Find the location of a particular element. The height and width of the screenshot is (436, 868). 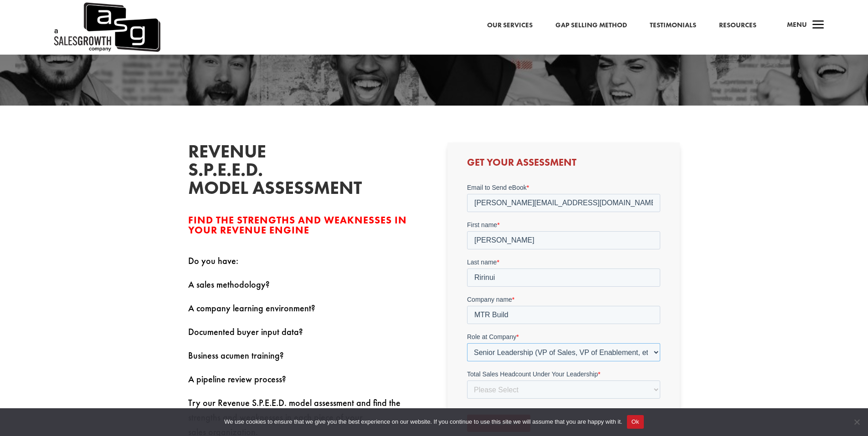

p: A pipeline review process? is located at coordinates (305, 384).